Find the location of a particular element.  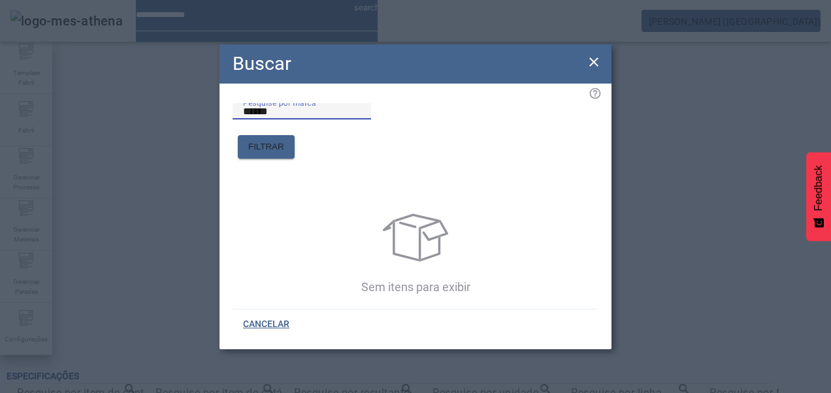

span: FILTRAR is located at coordinates (266, 147).